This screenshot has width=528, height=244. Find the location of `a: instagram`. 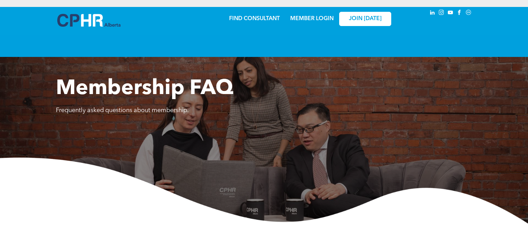

a: instagram is located at coordinates (441, 13).